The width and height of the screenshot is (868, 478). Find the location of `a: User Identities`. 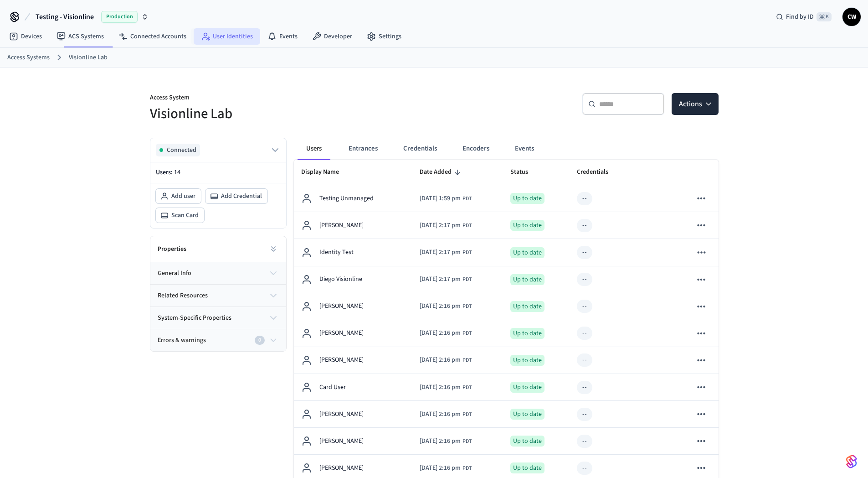

a: User Identities is located at coordinates (227, 36).